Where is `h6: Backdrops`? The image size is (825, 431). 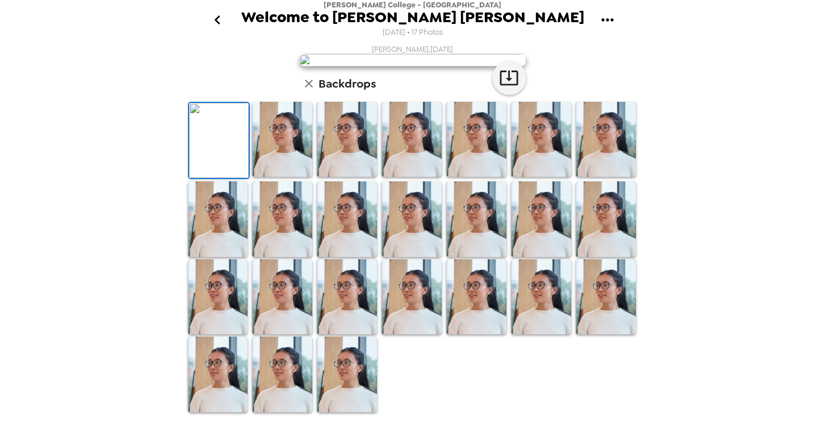
h6: Backdrops is located at coordinates (347, 83).